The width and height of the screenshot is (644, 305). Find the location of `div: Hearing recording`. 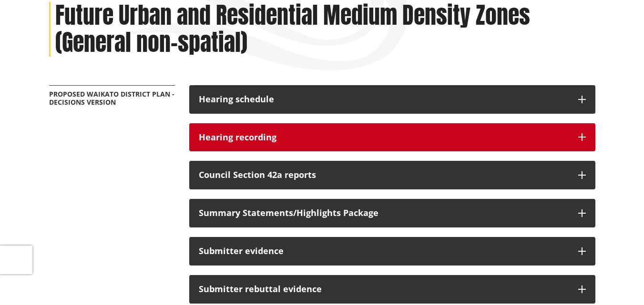

div: Hearing recording is located at coordinates (384, 138).